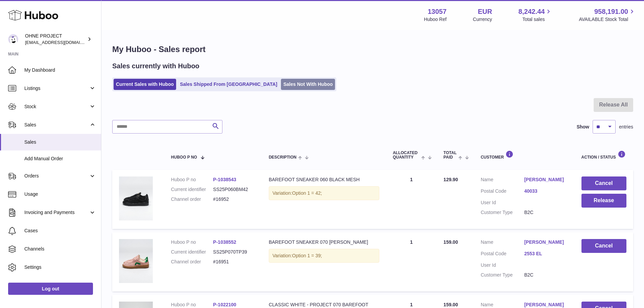 This screenshot has height=308, width=644. What do you see at coordinates (56, 176) in the screenshot?
I see `span: Orders` at bounding box center [56, 176].